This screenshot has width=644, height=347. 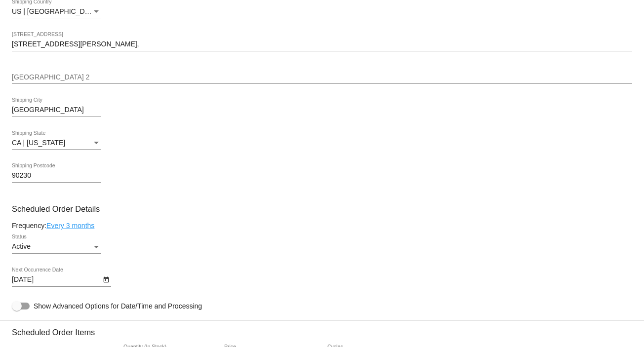 What do you see at coordinates (322, 78) in the screenshot?
I see `input: Shipping Street 2` at bounding box center [322, 78].